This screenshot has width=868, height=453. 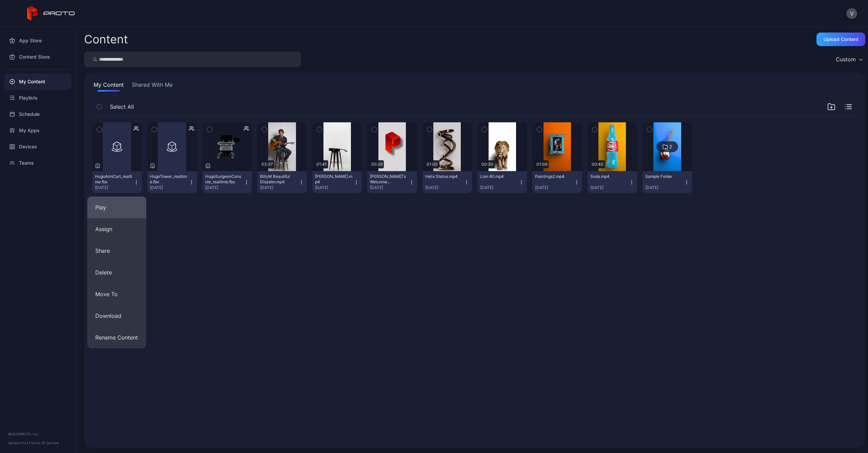 I want to click on div: App Store, so click(x=38, y=40).